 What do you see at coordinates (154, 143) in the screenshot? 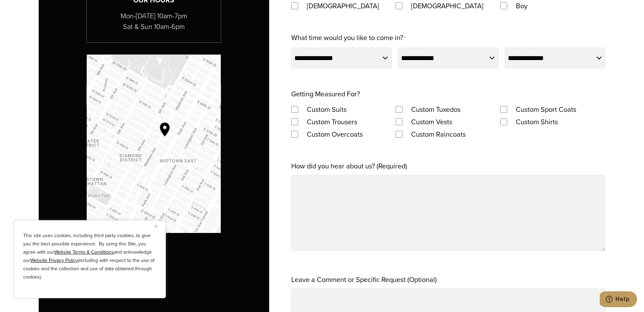
I see `img: Google map with pin showing Alan David location at Madison Avenue & 53rd Street NY` at bounding box center [154, 143].